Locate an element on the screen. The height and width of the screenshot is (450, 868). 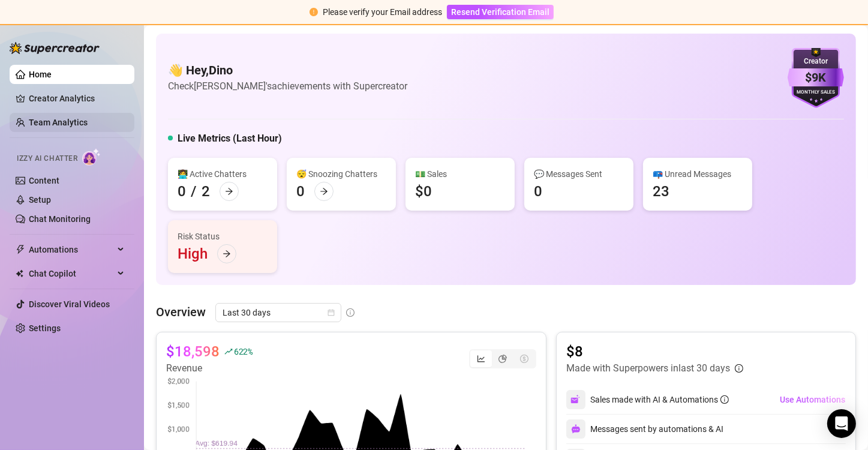
img: purple-badge-B9DA21FR.svg is located at coordinates (816, 78).